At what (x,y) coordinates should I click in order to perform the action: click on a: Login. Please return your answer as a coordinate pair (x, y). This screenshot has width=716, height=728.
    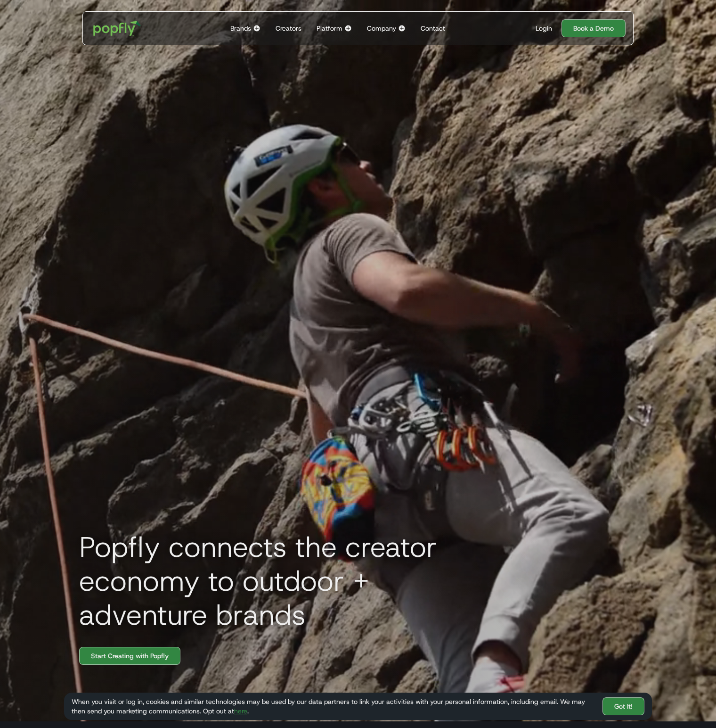
    Looking at the image, I should click on (543, 29).